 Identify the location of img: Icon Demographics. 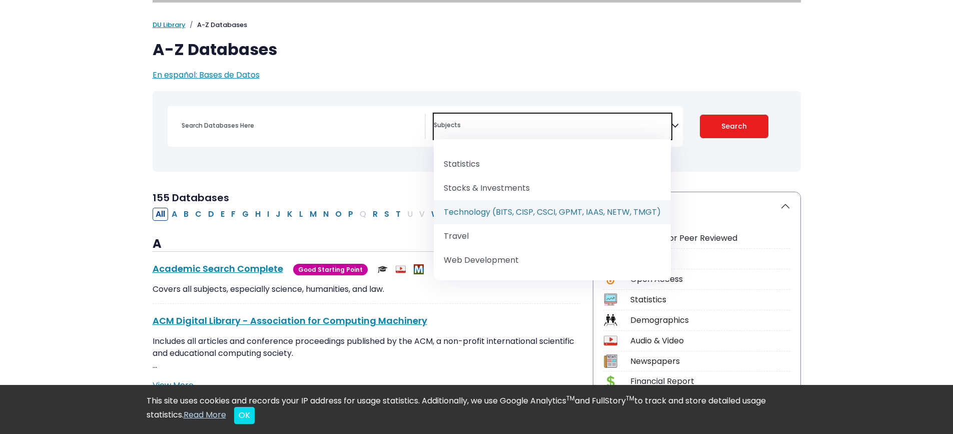
(611, 320).